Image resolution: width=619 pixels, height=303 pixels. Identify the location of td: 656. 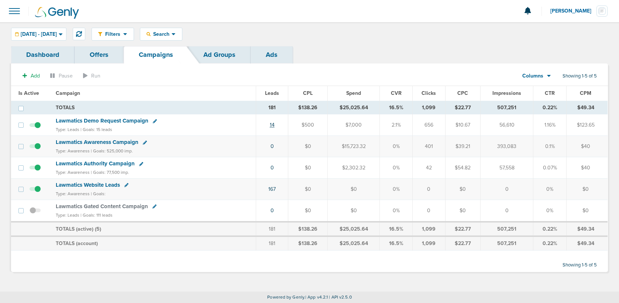
(429, 125).